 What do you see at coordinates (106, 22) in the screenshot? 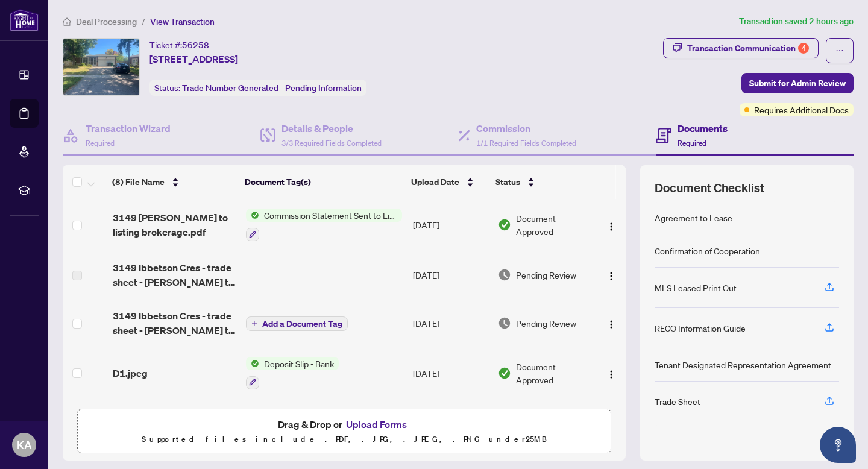
I see `span: Deal Processing` at bounding box center [106, 22].